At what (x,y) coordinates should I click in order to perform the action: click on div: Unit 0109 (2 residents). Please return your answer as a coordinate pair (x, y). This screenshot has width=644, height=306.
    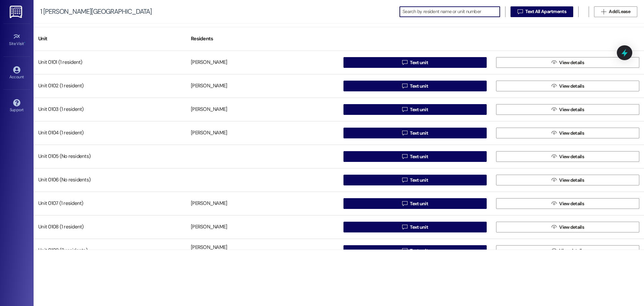
    Looking at the image, I should click on (110, 251).